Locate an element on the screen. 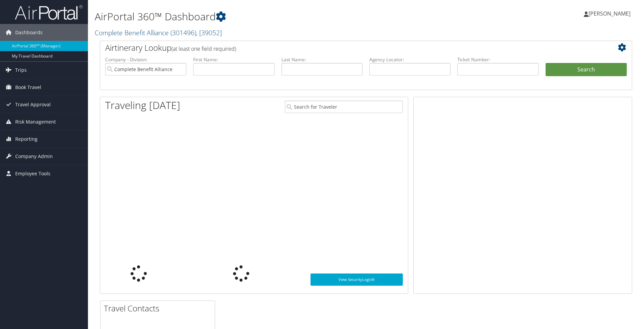 This screenshot has width=644, height=329. span: Reporting is located at coordinates (27, 139).